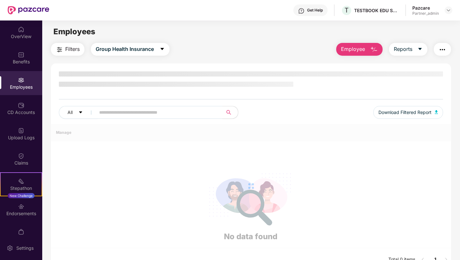 This screenshot has height=260, width=460. Describe the element at coordinates (72, 49) in the screenshot. I see `span: Filters` at that location.